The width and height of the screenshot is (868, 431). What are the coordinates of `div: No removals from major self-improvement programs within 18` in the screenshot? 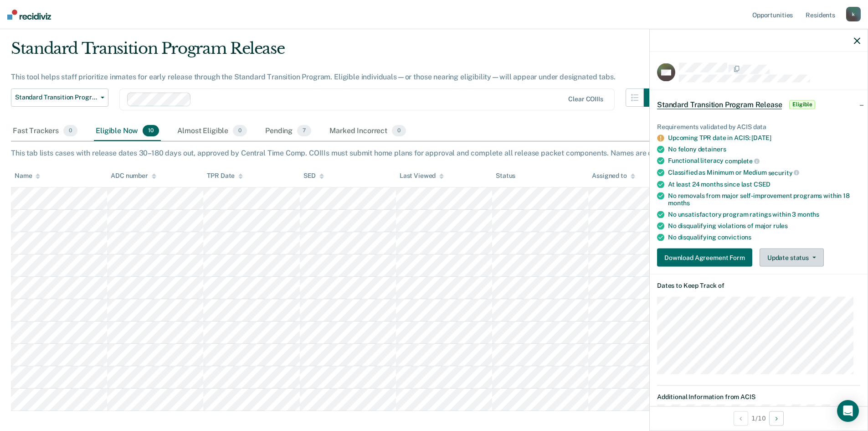 It's located at (764, 199).